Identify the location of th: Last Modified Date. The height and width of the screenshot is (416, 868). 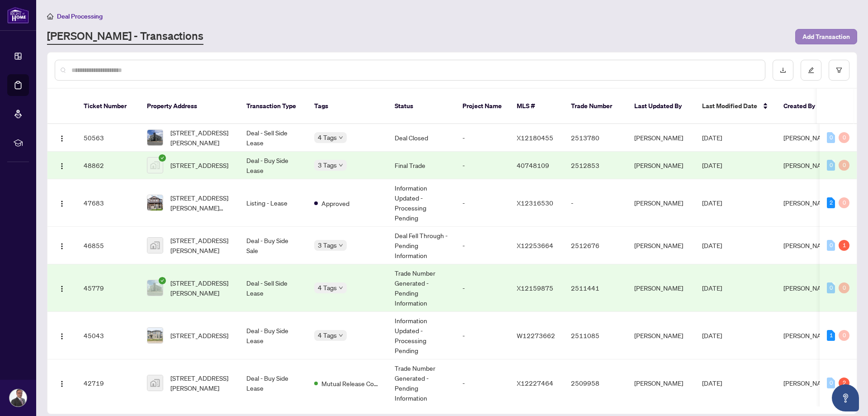
(735, 106).